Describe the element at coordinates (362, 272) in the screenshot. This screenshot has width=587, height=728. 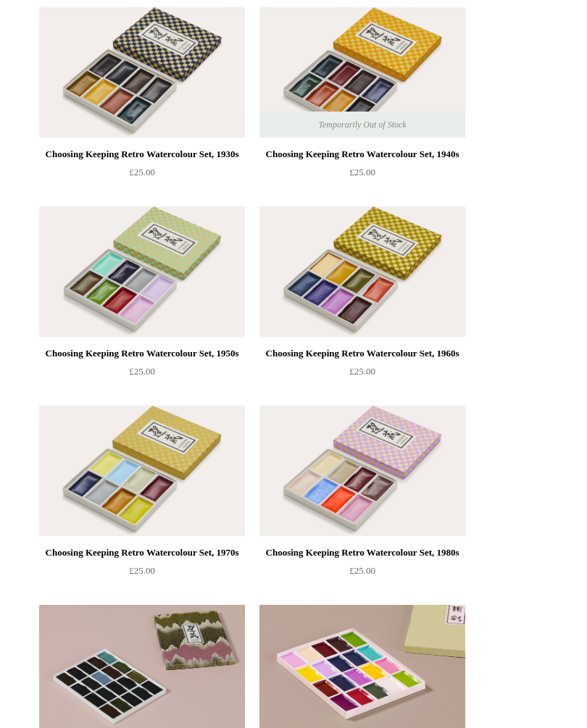
I see `img: Choosing Keeping Retro Watercolour Set, 1960s` at that location.